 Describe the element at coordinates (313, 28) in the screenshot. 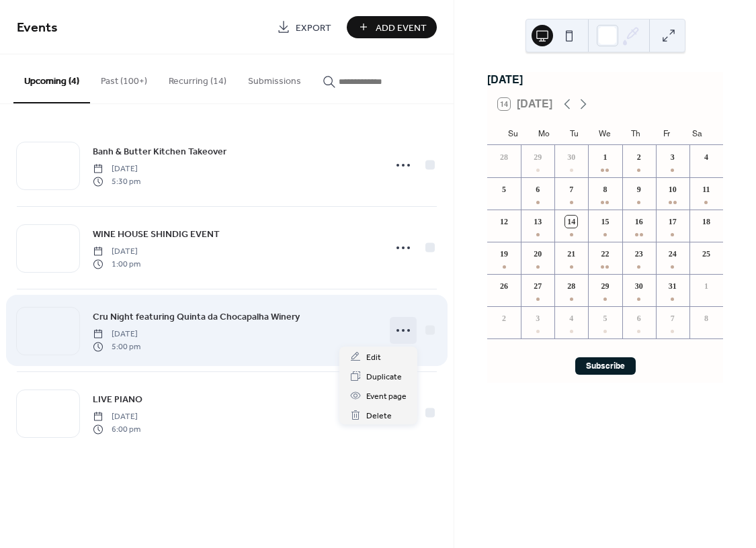

I see `span: Export` at that location.